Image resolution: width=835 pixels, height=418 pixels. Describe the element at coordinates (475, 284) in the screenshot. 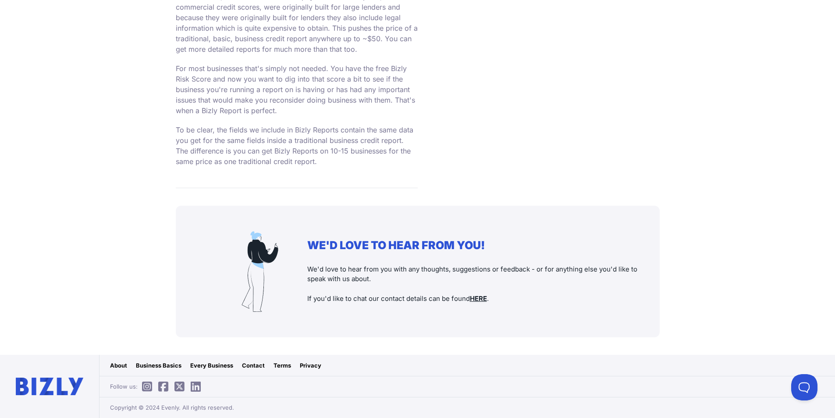

I see `p: We'd love to hear from you with any thoughts, suggestions or feedback - or for anything else you'...` at that location.